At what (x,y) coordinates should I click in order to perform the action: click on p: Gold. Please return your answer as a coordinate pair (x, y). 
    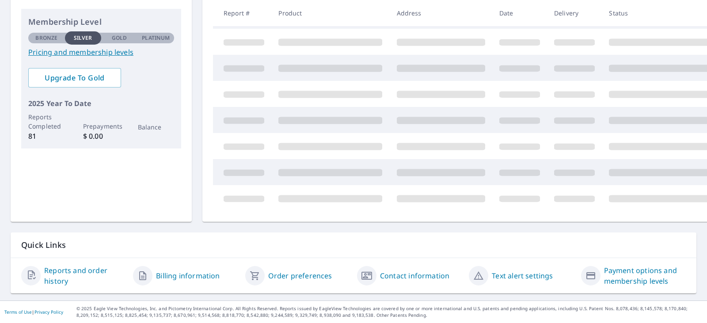
    Looking at the image, I should click on (119, 38).